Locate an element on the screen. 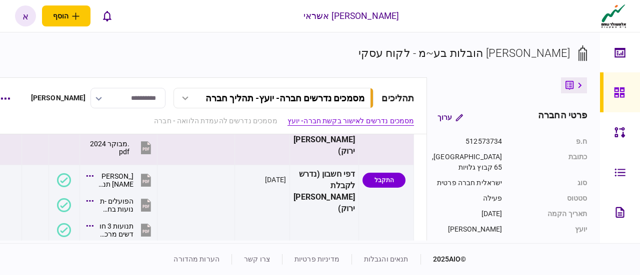 Image resolution: width=640 pixels, height=275 pixels. div: ישראלית חברה פרטית is located at coordinates (465, 183).